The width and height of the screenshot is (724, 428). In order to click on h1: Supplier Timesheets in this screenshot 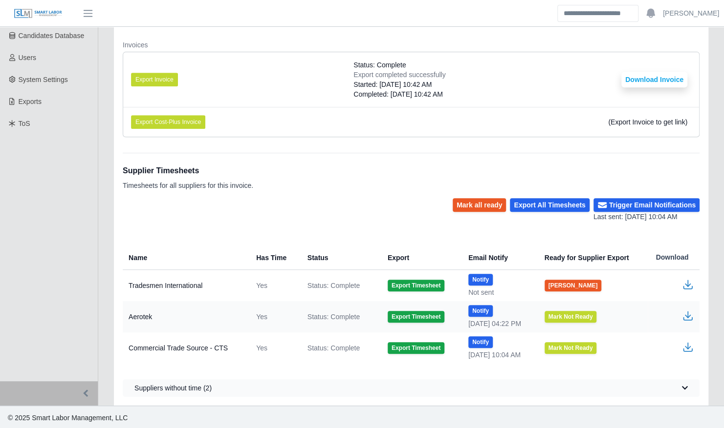, I will do `click(188, 171)`.